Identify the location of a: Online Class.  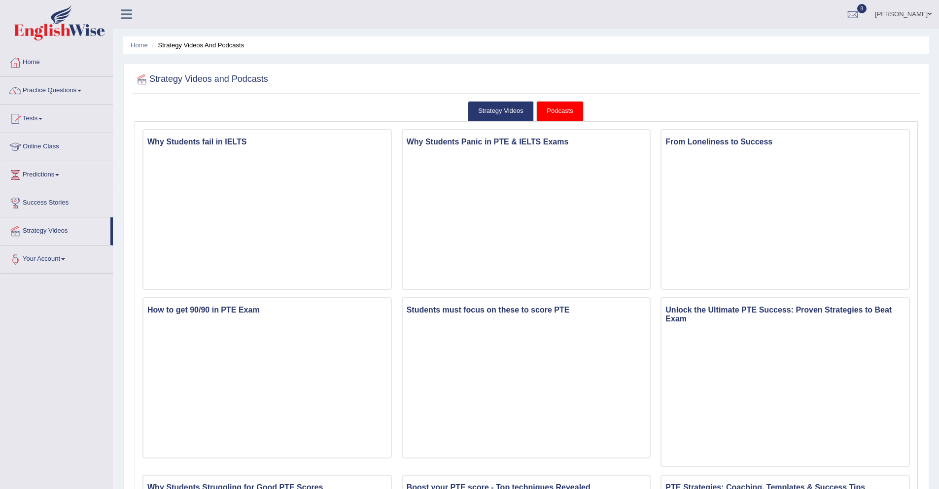
(57, 145).